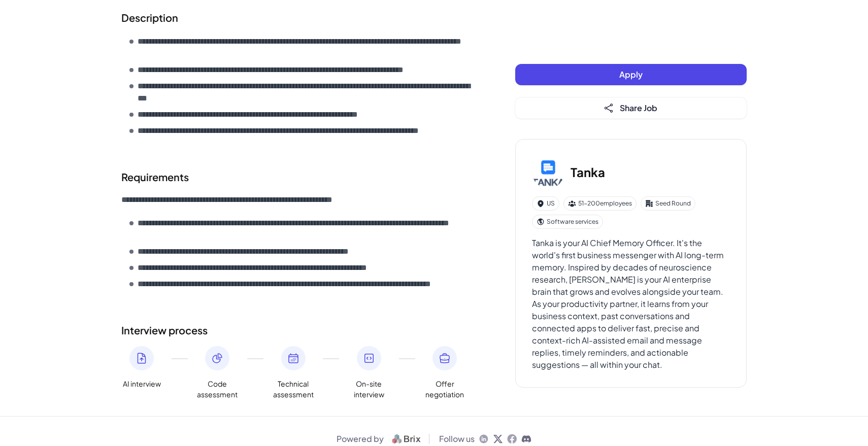 The width and height of the screenshot is (868, 446). I want to click on button: Apply, so click(631, 75).